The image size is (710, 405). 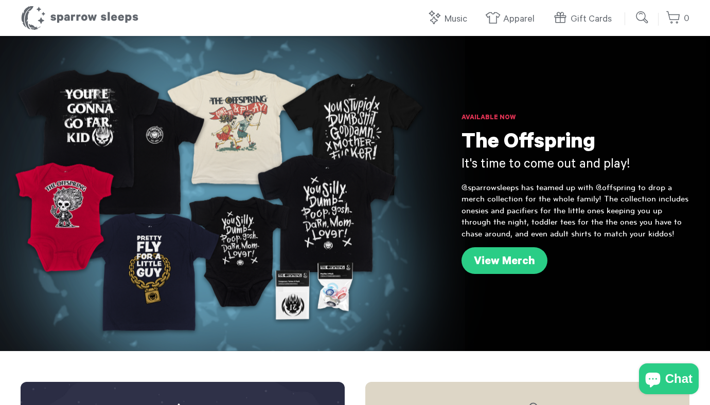 I want to click on a: Gift Cards, so click(x=584, y=19).